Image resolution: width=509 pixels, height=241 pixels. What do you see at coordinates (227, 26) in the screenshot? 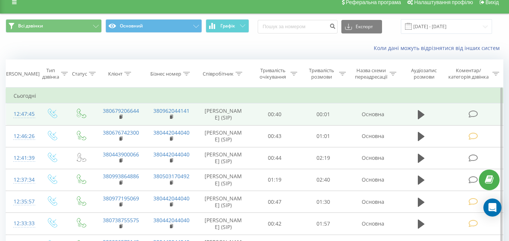
I see `button: Графік` at bounding box center [227, 26].